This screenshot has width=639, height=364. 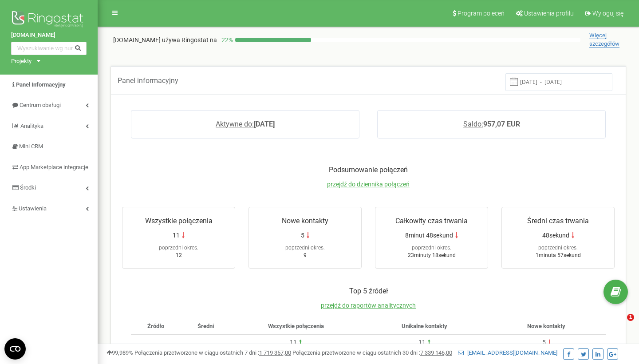 I want to click on span: Wyloguj się, so click(x=608, y=13).